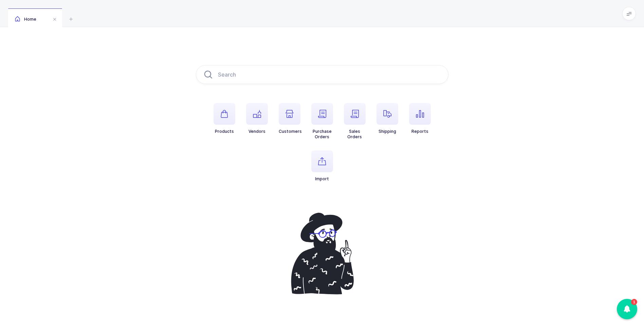 Image resolution: width=644 pixels, height=326 pixels. I want to click on button: Vendors, so click(257, 118).